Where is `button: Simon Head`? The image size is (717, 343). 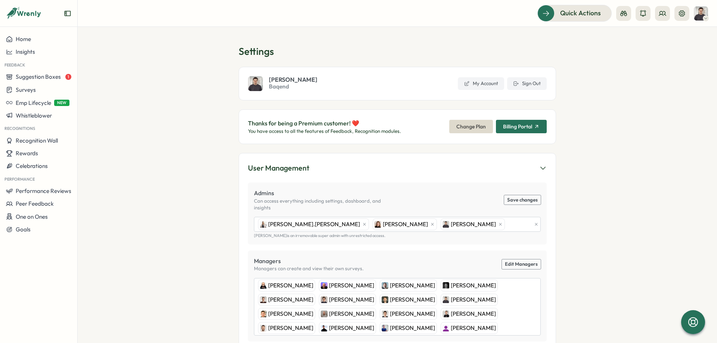
button: Simon Head is located at coordinates (701, 13).